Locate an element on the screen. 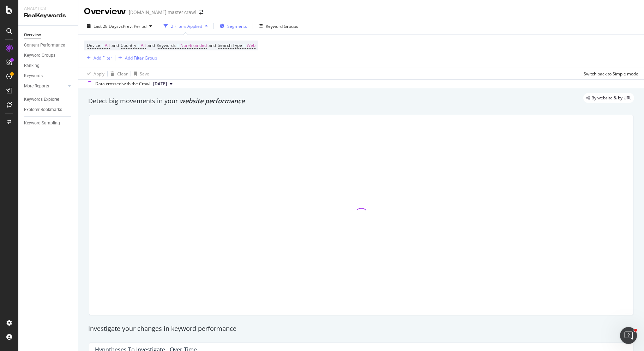  a: Ranking is located at coordinates (48, 66).